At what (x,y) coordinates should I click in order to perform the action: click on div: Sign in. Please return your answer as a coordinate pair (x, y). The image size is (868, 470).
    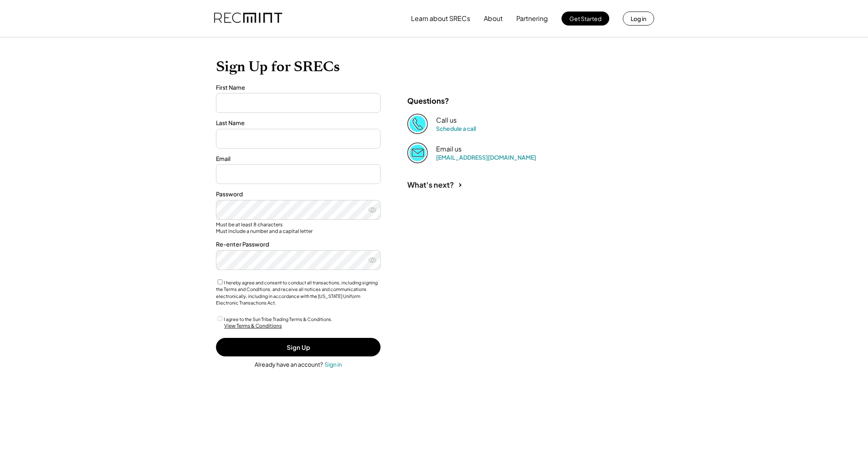
    Looking at the image, I should click on (334, 364).